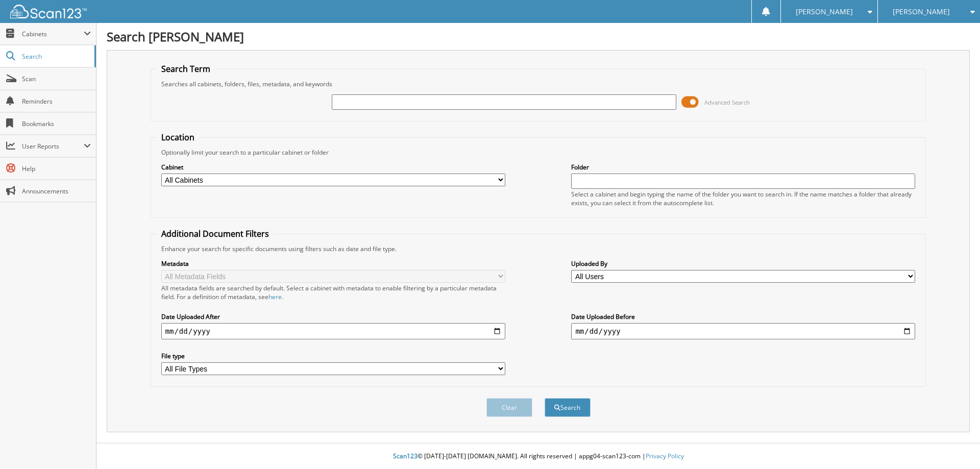  Describe the element at coordinates (743, 317) in the screenshot. I see `label: Date Uploaded Before` at that location.